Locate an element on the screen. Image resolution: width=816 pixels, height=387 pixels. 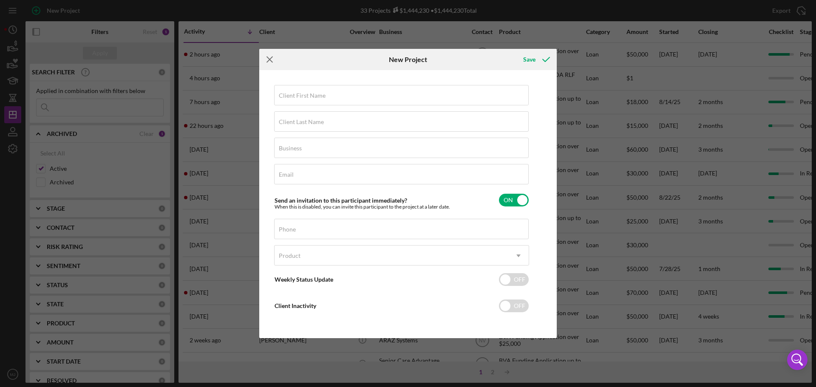
div: Product is located at coordinates (289, 256).